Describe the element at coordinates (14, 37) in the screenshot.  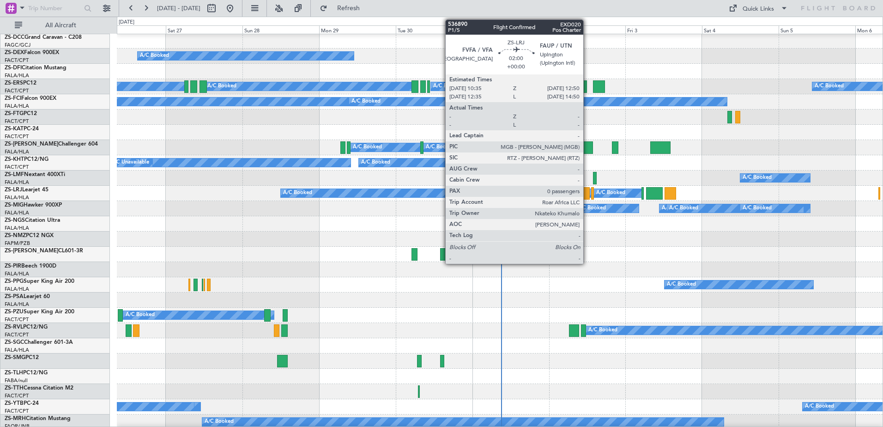
I see `span: ZS-DCC` at that location.